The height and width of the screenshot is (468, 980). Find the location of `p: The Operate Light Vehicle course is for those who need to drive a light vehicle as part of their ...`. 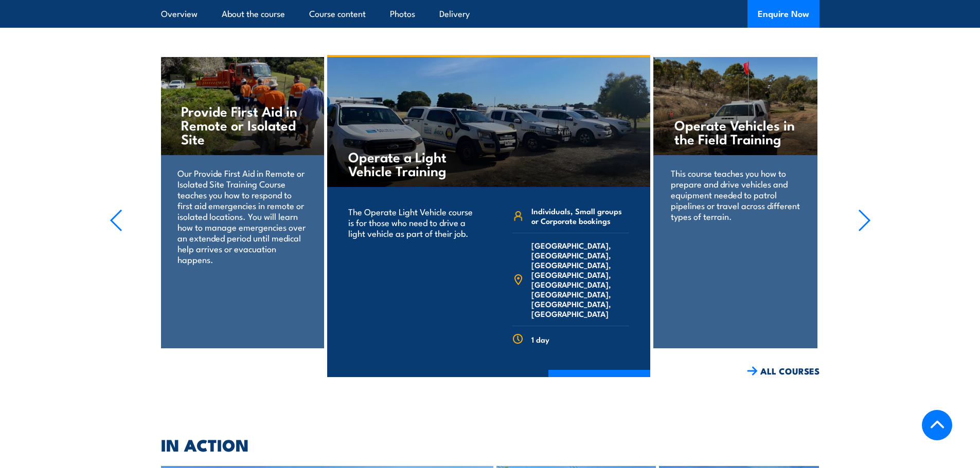

p: The Operate Light Vehicle course is for those who need to drive a light vehicle as part of their ... is located at coordinates (412, 223).